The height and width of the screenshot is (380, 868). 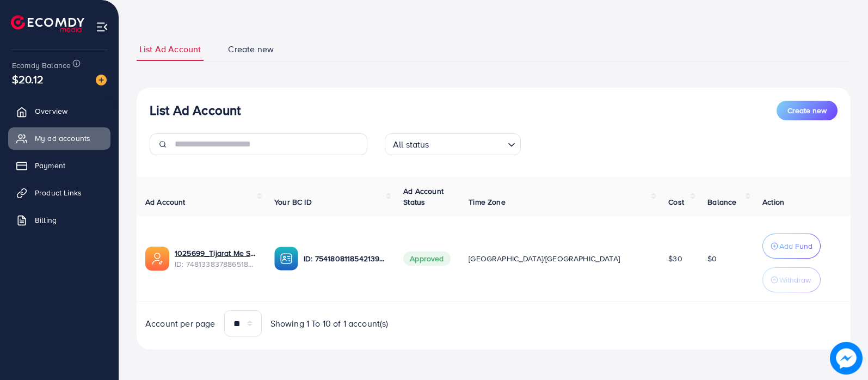 I want to click on a: logo, so click(x=47, y=23).